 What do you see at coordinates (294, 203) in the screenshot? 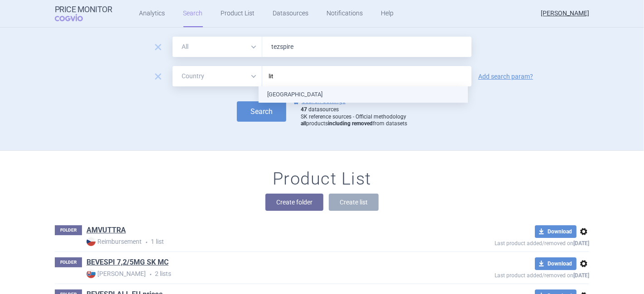
I see `button: Create folder` at bounding box center [294, 203].